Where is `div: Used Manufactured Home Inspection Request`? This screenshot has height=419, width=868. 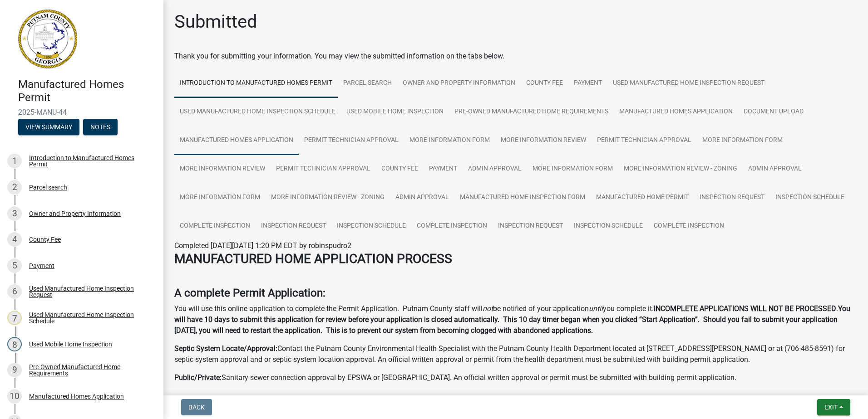
div: Used Manufactured Home Inspection Request is located at coordinates (89, 292).